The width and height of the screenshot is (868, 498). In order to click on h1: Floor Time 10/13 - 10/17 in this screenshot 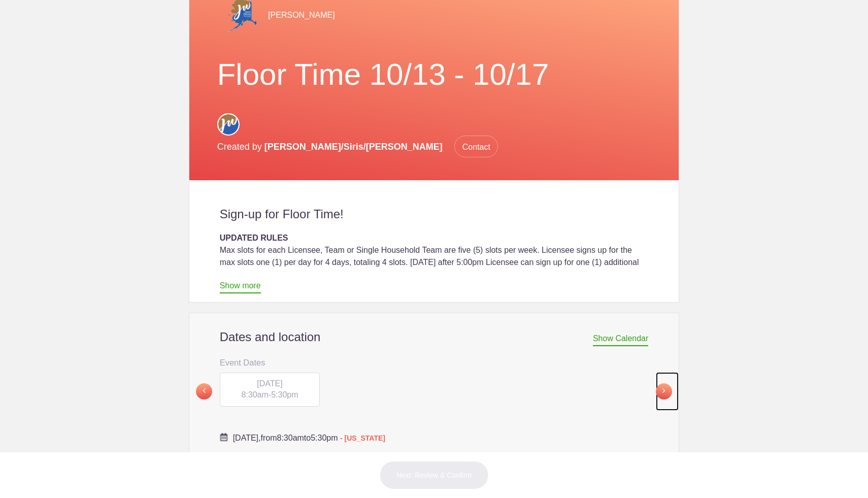, I will do `click(434, 75)`.